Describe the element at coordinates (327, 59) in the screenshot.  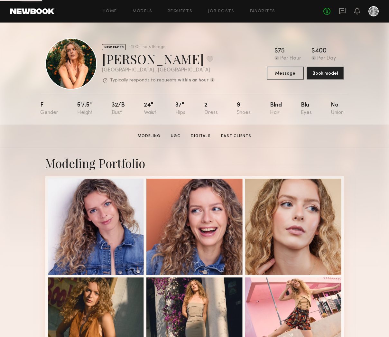
I see `div: Per Day` at that location.